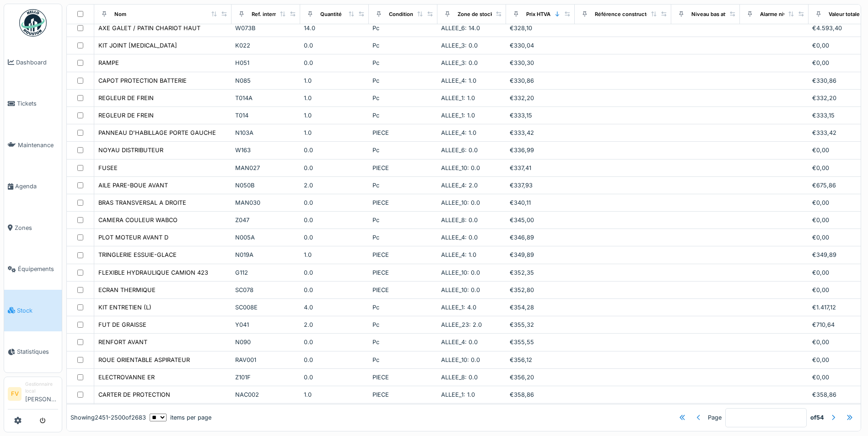  Describe the element at coordinates (37, 186) in the screenshot. I see `span: Agenda` at that location.